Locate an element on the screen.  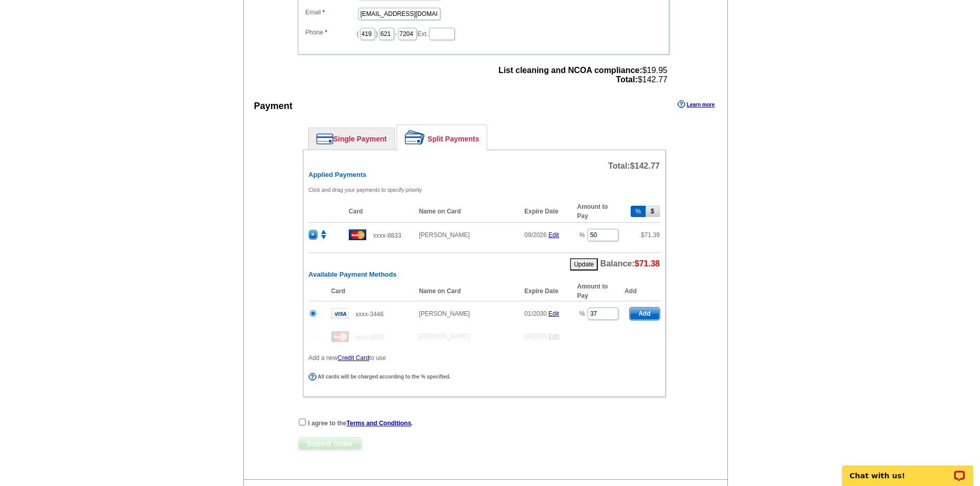
img: visa.gif is located at coordinates (340, 313).